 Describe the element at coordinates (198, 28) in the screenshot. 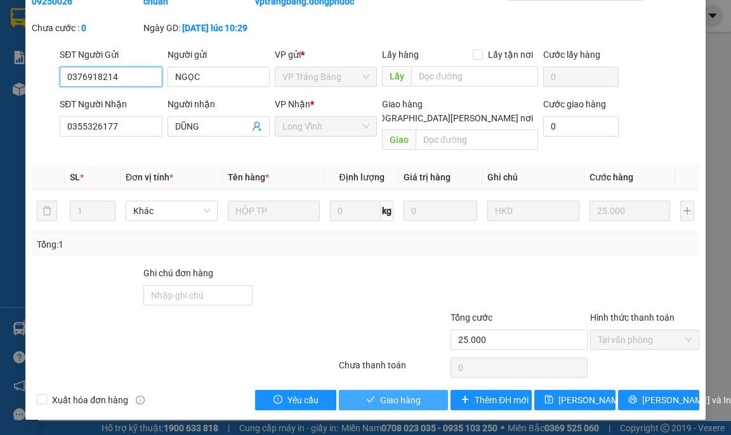

I see `div: Ngày GD:` at that location.